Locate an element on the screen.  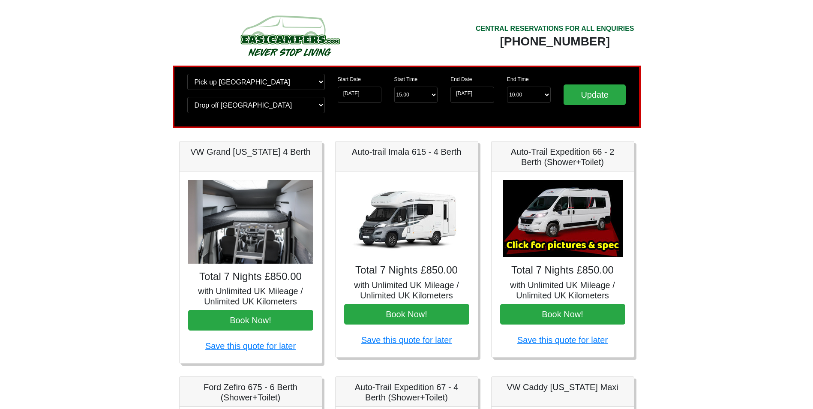
input: Return Date is located at coordinates (472, 95).